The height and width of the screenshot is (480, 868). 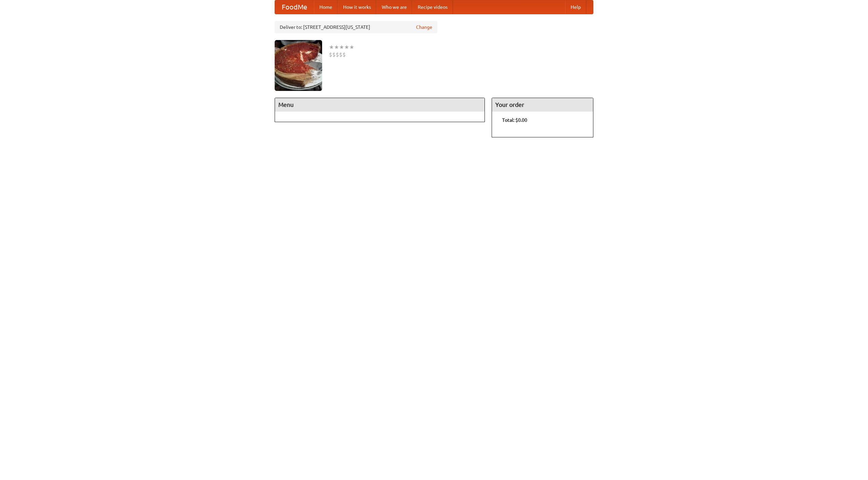 What do you see at coordinates (326, 7) in the screenshot?
I see `a: Home` at bounding box center [326, 7].